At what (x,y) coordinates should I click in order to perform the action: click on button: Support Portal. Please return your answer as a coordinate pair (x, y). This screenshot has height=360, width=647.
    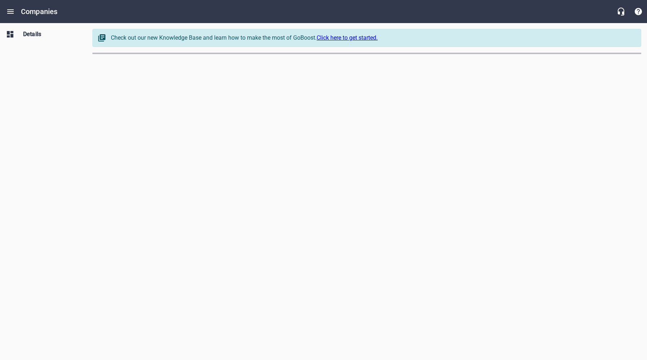
    Looking at the image, I should click on (638, 12).